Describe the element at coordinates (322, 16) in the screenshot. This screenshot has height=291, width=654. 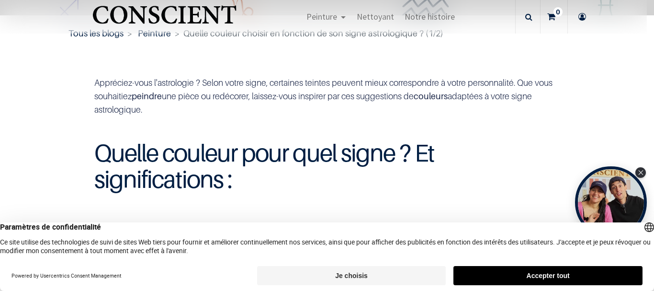
I see `span: Peinture` at that location.